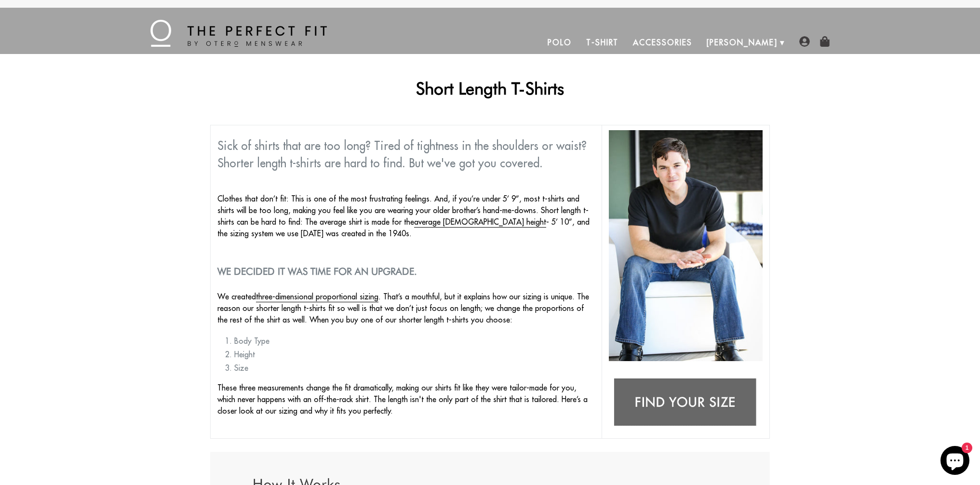 Image resolution: width=980 pixels, height=485 pixels. What do you see at coordinates (804, 42) in the screenshot?
I see `img: user-account-icon.png` at bounding box center [804, 42].